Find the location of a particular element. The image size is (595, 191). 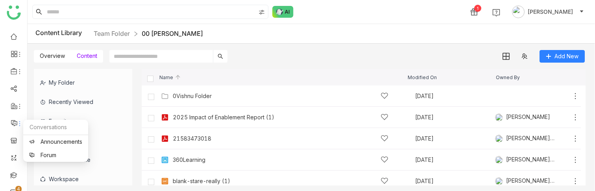

img: help.svg is located at coordinates (496, 13).